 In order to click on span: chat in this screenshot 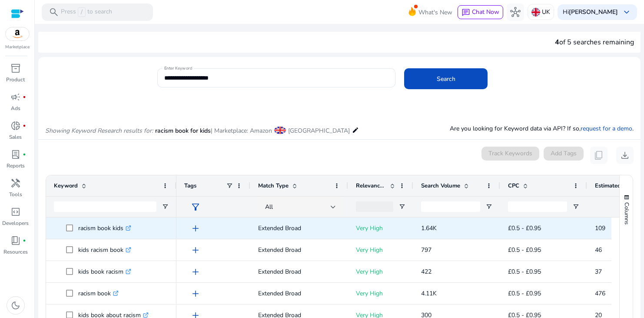, I will do `click(466, 13)`.